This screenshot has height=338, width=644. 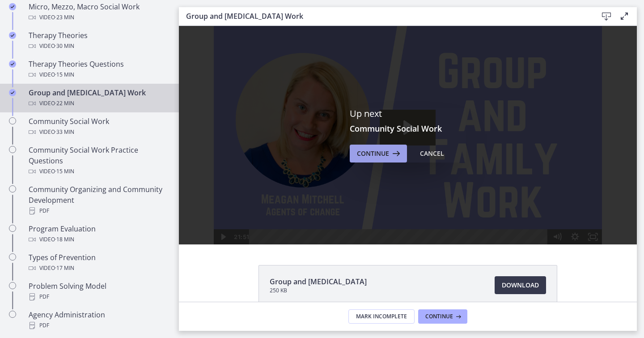 I want to click on div: Community Social Work, so click(x=98, y=127).